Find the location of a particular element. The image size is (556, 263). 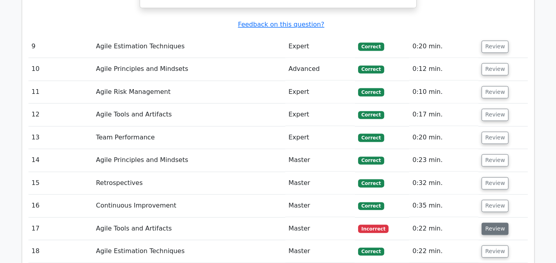

td: Advanced is located at coordinates (320, 69).